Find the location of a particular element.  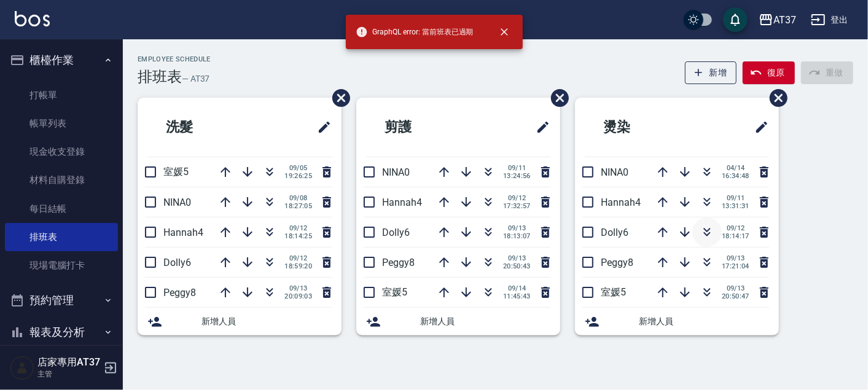

button: 復原 is located at coordinates (768, 73).